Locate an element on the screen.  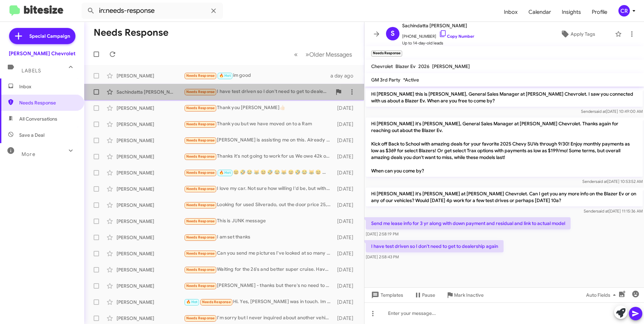
div: Thanks it's not going to work for us We owe 42k on my expedition and it's only worth maybe 28- so... is located at coordinates (259, 156).